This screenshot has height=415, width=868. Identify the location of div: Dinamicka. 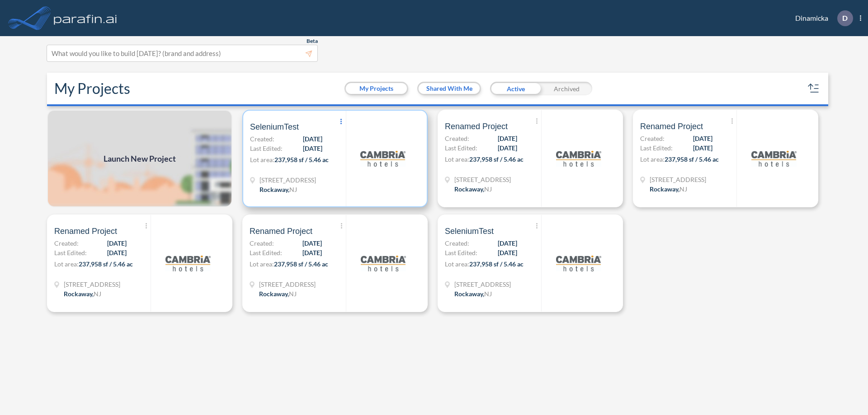
(821, 18).